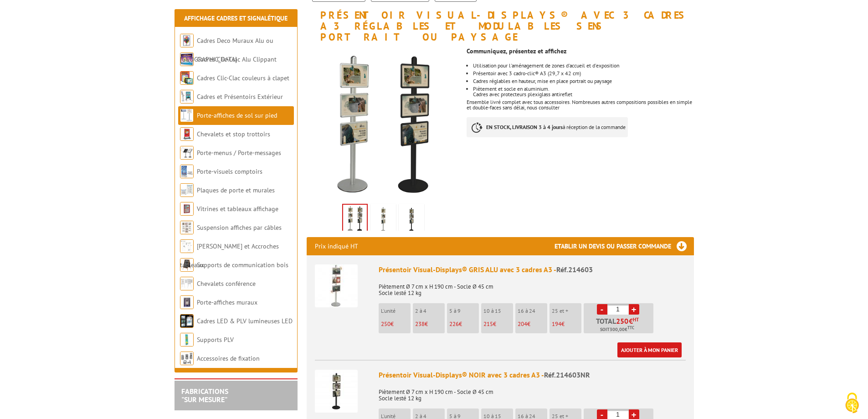 Image resolution: width=868 pixels, height=419 pixels. What do you see at coordinates (187, 115) in the screenshot?
I see `img: Porte-affiches de sol sur pied` at bounding box center [187, 115].